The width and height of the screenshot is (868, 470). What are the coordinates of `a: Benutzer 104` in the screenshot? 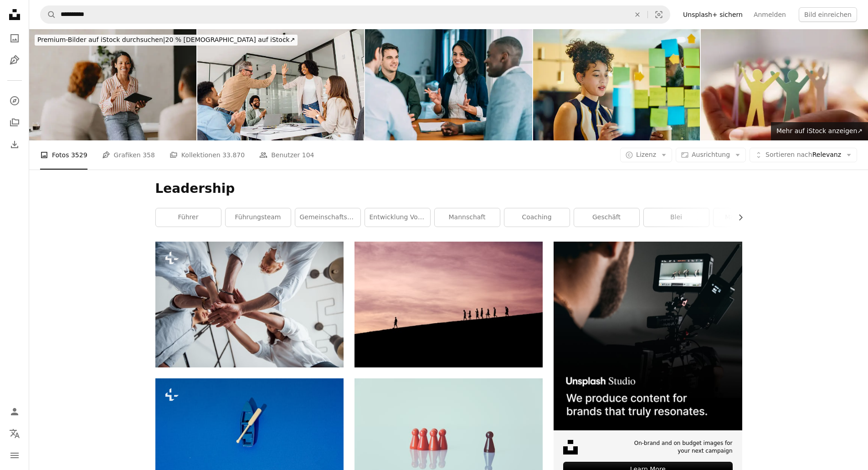 It's located at (287, 155).